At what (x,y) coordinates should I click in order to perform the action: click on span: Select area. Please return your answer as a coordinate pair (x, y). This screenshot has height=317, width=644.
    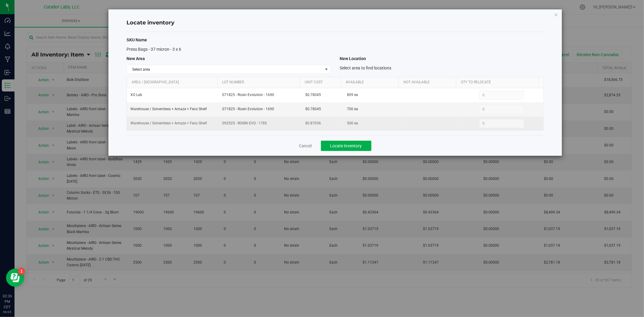
    Looking at the image, I should click on (225, 69).